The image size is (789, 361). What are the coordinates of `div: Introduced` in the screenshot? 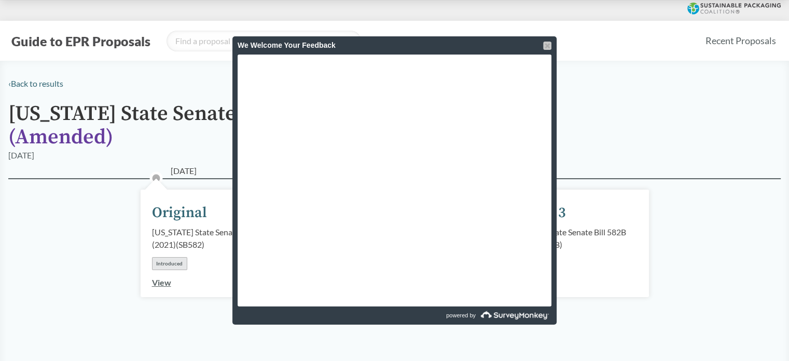 It's located at (170, 263).